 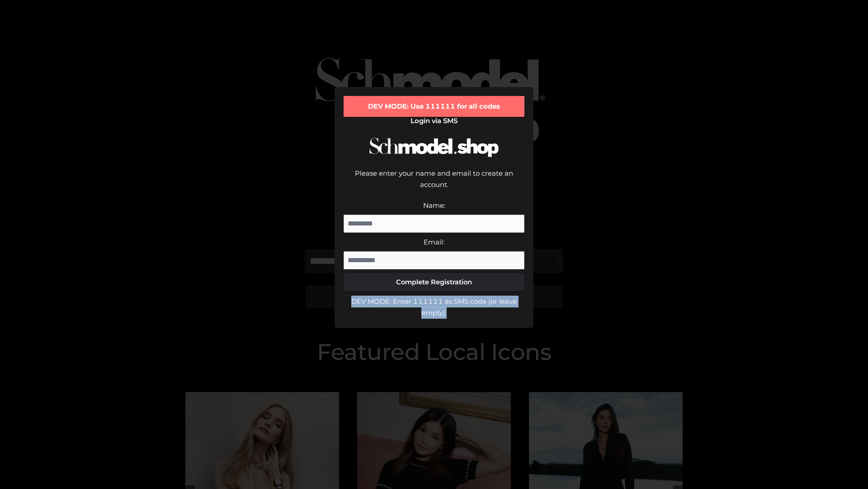 What do you see at coordinates (434, 205) in the screenshot?
I see `label: Name:` at bounding box center [434, 205].